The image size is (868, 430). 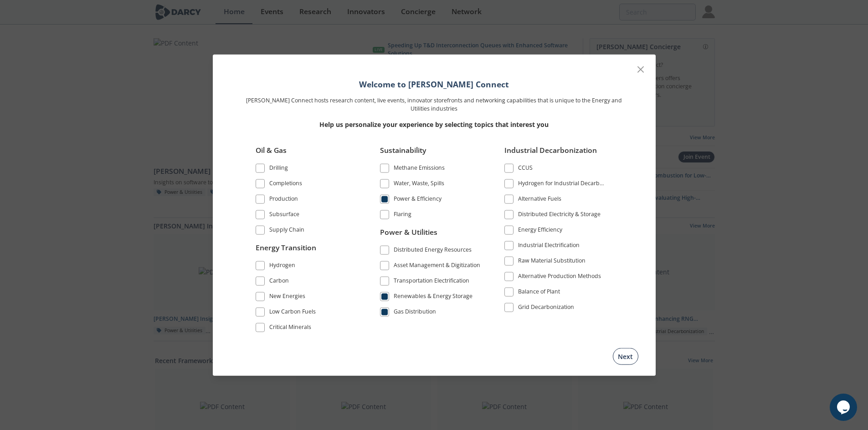 I want to click on div: Power & Efficiency, so click(x=417, y=200).